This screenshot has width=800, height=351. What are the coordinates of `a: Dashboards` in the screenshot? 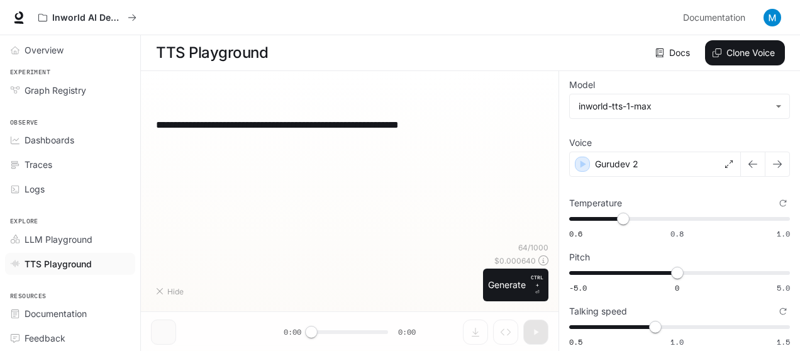 It's located at (70, 140).